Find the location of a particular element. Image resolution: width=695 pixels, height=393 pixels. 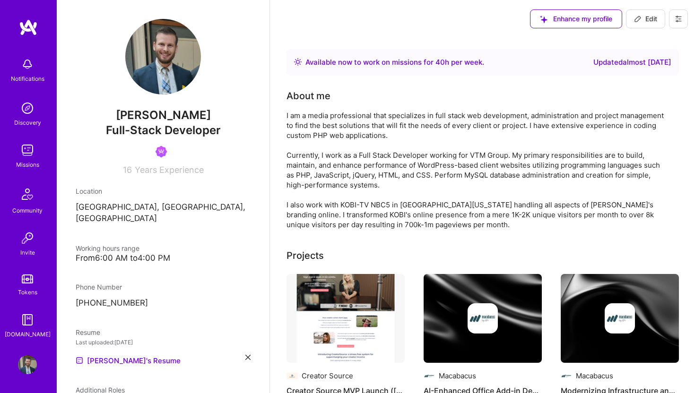

img: bell is located at coordinates (27, 64).